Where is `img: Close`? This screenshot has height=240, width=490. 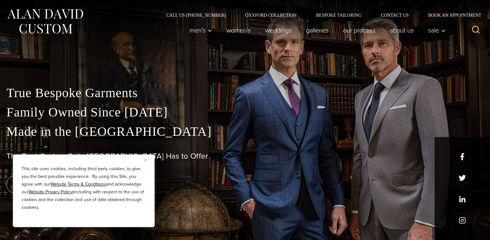
img: Close is located at coordinates (145, 160).